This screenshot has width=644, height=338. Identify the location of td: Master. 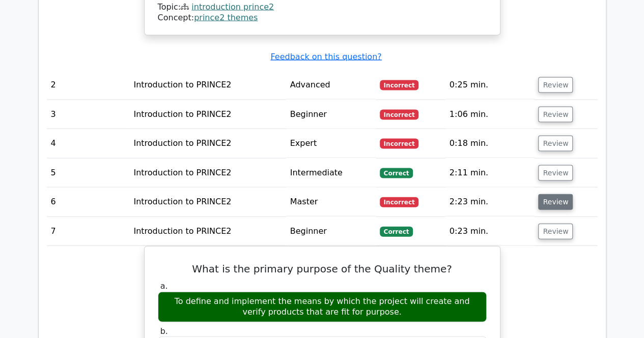
(331, 202).